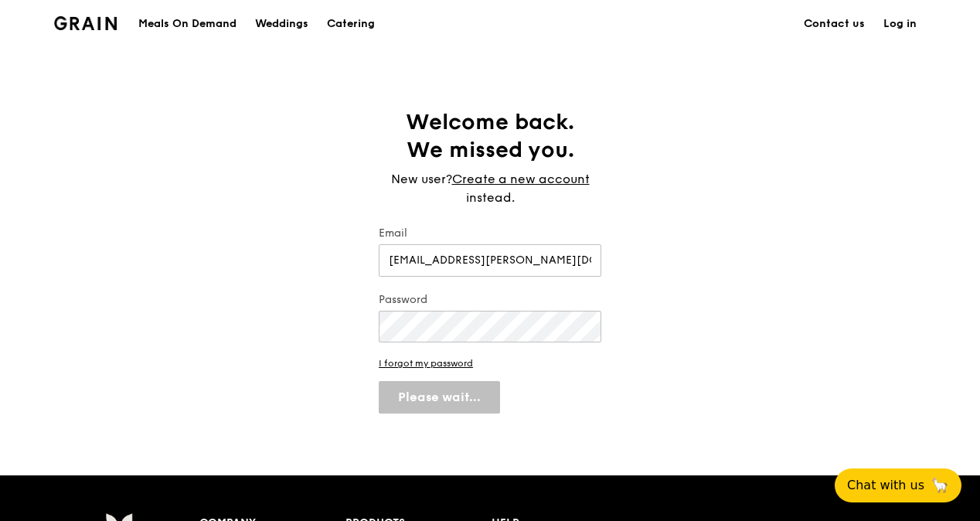  Describe the element at coordinates (438, 397) in the screenshot. I see `button: Please wait...` at that location.